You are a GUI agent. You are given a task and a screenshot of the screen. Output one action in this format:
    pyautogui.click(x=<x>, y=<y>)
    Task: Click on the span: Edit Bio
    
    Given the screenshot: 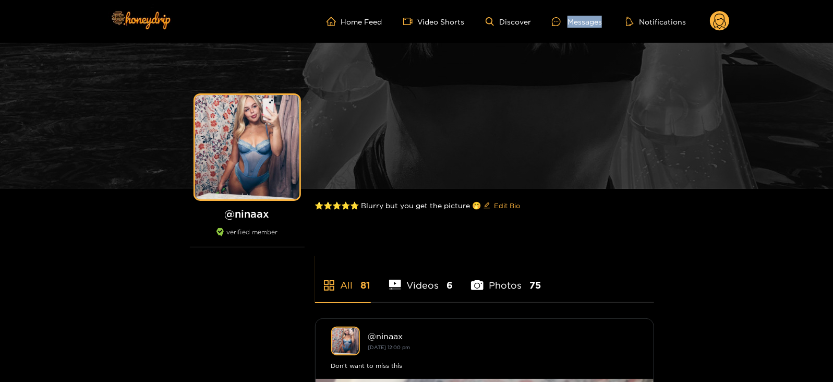 What is the action you would take?
    pyautogui.click(x=508, y=206)
    